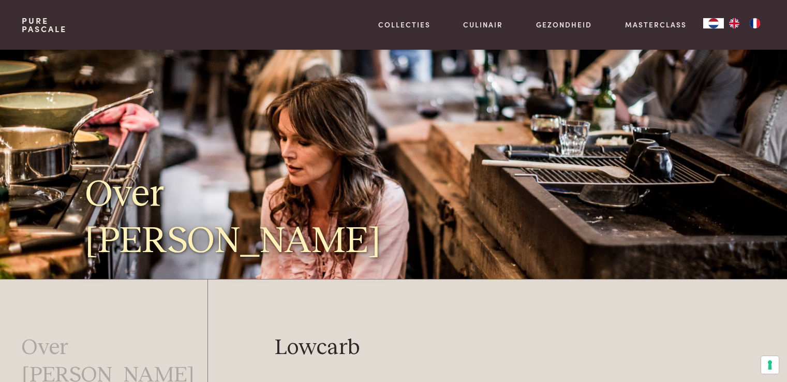  What do you see at coordinates (754, 23) in the screenshot?
I see `a: FR` at bounding box center [754, 23].